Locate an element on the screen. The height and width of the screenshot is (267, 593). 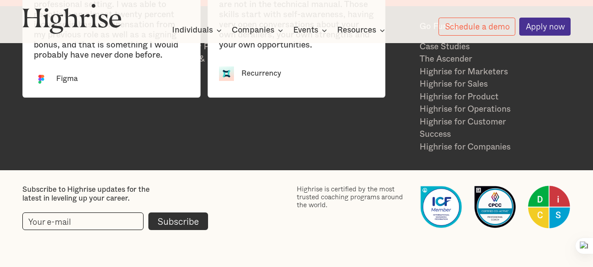
a: Apply now is located at coordinates (546, 27).